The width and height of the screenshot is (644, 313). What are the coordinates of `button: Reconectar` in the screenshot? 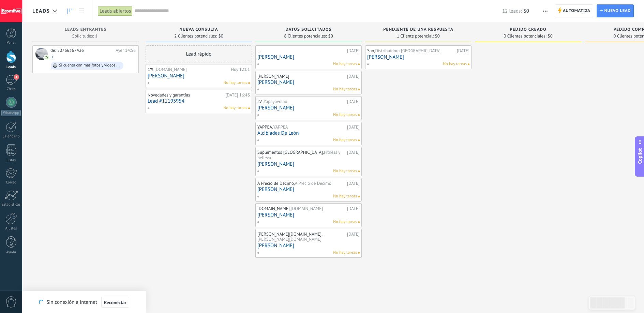 It's located at (115, 302).